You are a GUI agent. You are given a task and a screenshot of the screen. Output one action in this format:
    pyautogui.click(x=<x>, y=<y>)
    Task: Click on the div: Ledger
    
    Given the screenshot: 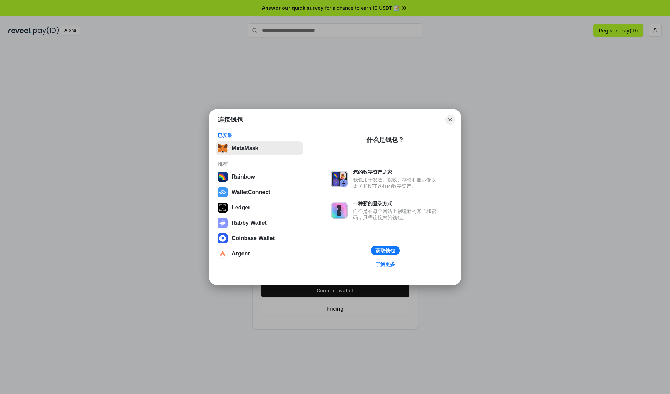 What is the action you would take?
    pyautogui.click(x=241, y=208)
    